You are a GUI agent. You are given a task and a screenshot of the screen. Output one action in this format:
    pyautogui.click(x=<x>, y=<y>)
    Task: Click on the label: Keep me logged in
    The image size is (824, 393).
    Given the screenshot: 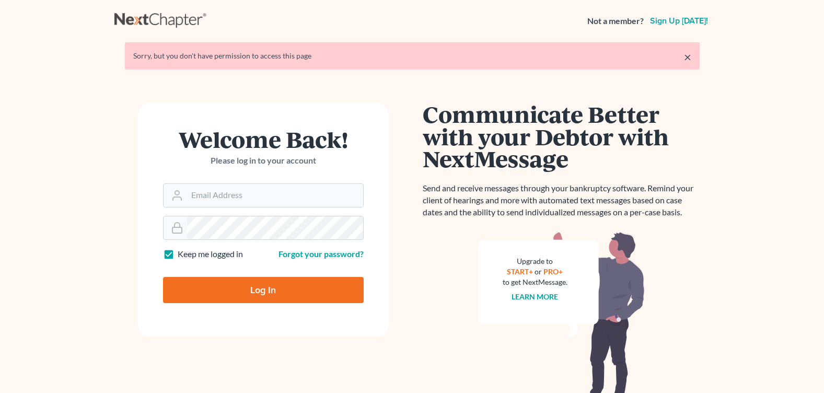 What is the action you would take?
    pyautogui.click(x=210, y=254)
    